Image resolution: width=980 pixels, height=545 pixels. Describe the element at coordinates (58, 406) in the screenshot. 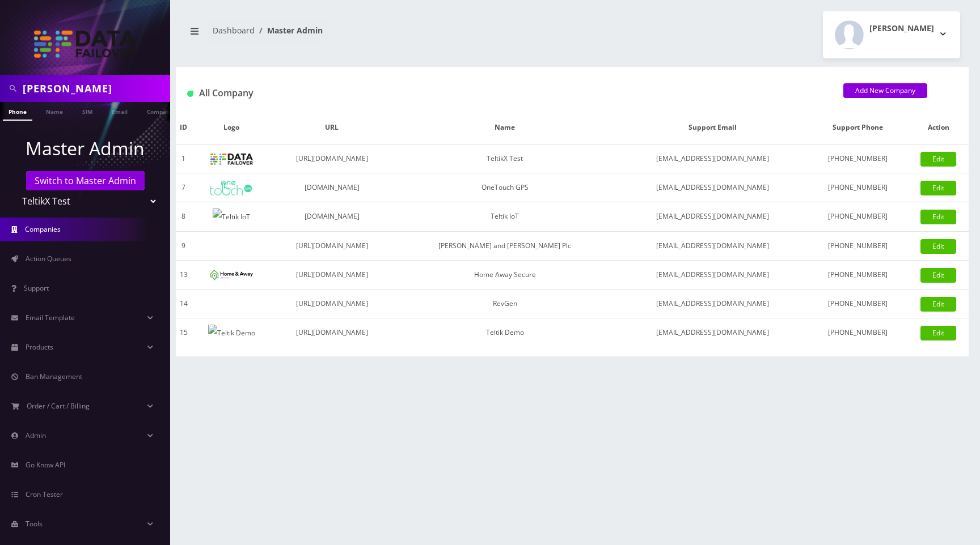

I see `span: Order / Cart / Billing` at that location.